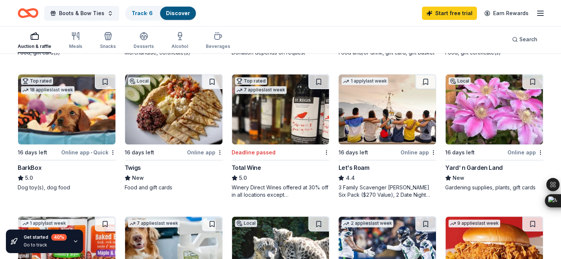 Image resolution: width=561 pixels, height=259 pixels. What do you see at coordinates (388, 110) in the screenshot?
I see `img: Image for Let's Roam` at bounding box center [388, 110].